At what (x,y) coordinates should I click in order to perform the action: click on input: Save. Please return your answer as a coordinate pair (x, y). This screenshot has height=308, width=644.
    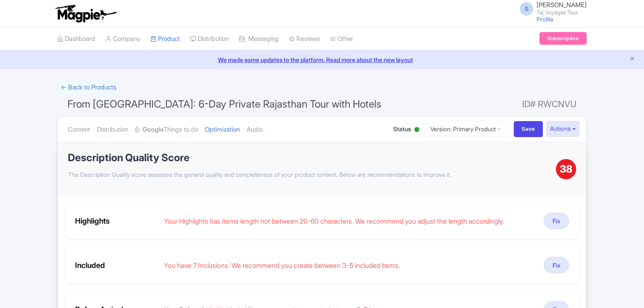
    Looking at the image, I should click on (529, 129).